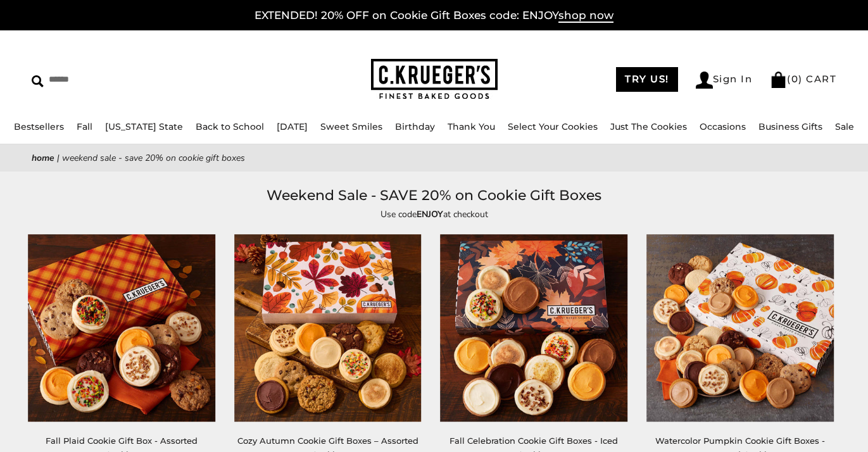  What do you see at coordinates (433, 16) in the screenshot?
I see `a: EXTENDED! 20% OFF on Cookie Gift Boxes code: ENJOYshop now` at bounding box center [433, 16].